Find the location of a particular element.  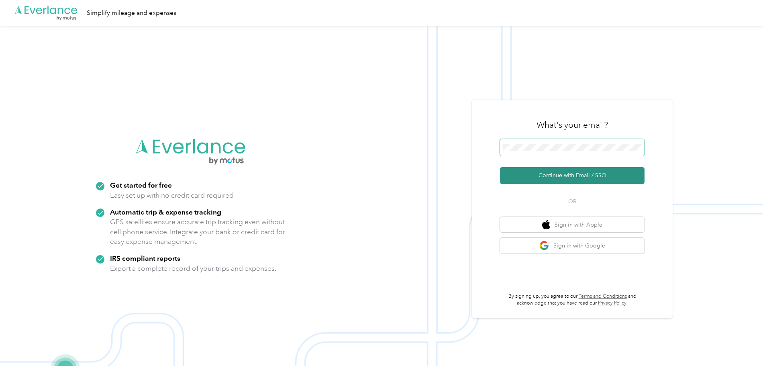

p: Easy set up with no credit card required is located at coordinates (172, 195).